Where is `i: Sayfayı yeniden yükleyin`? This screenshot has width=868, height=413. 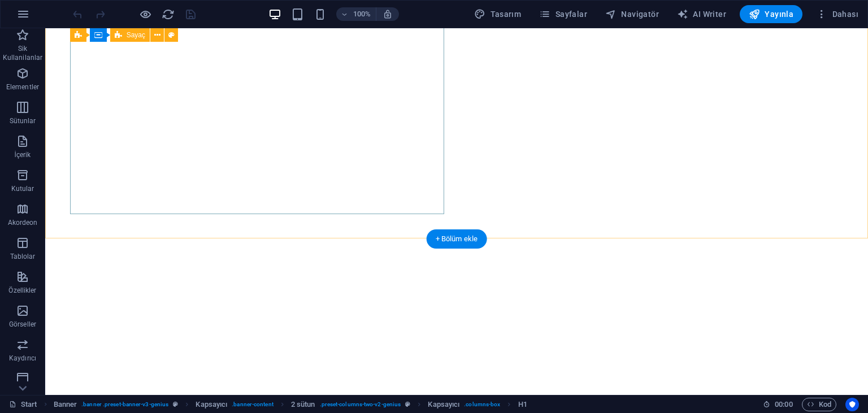
i: Sayfayı yeniden yükleyin is located at coordinates (168, 14).